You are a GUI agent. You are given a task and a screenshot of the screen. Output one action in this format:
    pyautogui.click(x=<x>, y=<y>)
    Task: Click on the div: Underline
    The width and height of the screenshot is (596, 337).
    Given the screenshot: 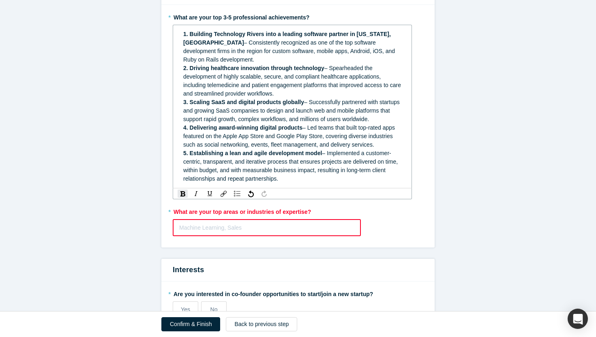 What is the action you would take?
    pyautogui.click(x=210, y=194)
    